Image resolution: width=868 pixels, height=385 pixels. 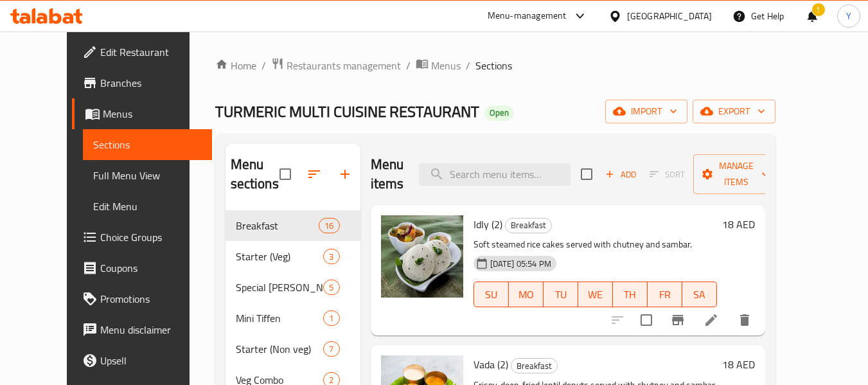 What do you see at coordinates (646, 111) in the screenshot?
I see `button: import` at bounding box center [646, 111].